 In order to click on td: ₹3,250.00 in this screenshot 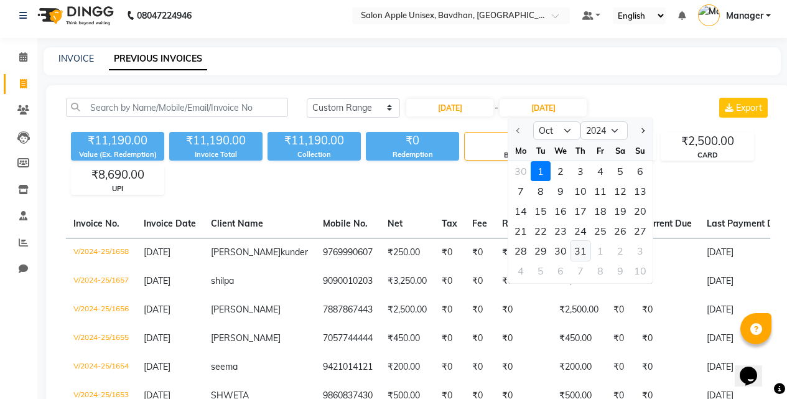, I will do `click(407, 281)`.